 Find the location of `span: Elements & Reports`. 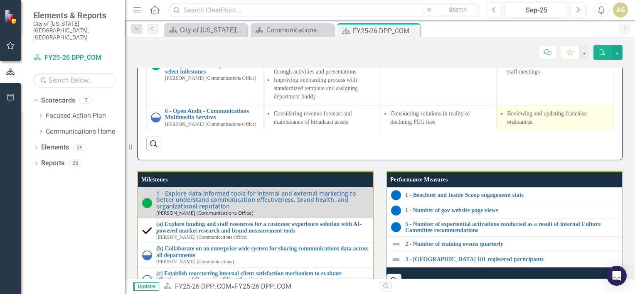

span: Elements & Reports is located at coordinates (75, 15).